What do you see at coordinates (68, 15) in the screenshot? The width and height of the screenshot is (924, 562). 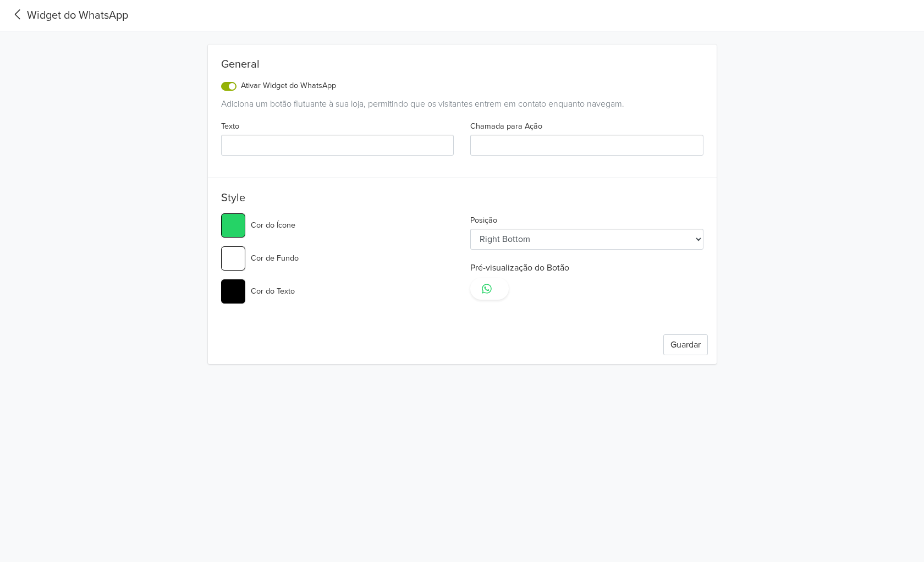 I see `div: Widget do WhatsApp` at bounding box center [68, 15].